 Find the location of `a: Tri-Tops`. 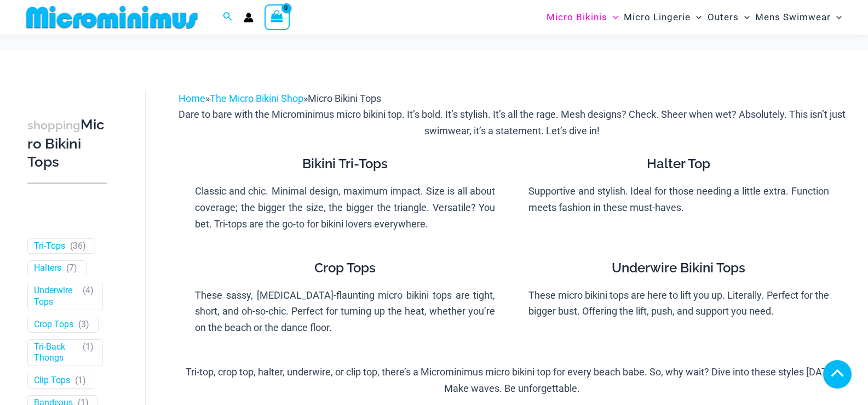

a: Tri-Tops is located at coordinates (49, 246).